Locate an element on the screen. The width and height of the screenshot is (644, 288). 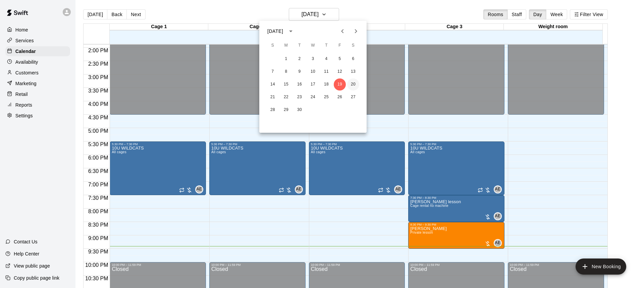
button: 8 is located at coordinates (286, 72).